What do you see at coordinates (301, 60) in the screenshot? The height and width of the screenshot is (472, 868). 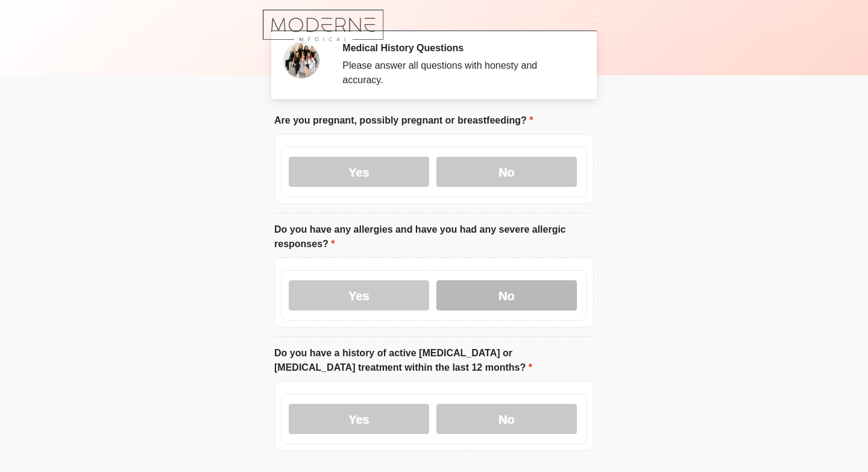 I see `img: Agent Avatar` at bounding box center [301, 60].